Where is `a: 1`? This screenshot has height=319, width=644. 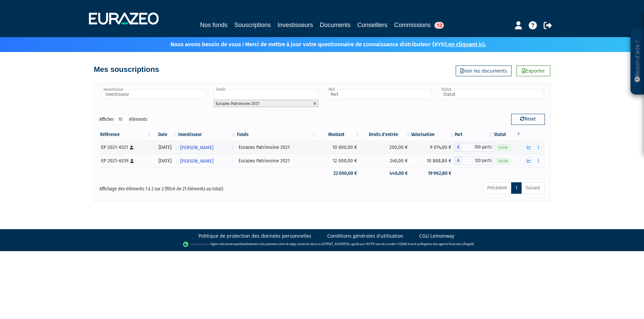 a: 1 is located at coordinates (516, 188).